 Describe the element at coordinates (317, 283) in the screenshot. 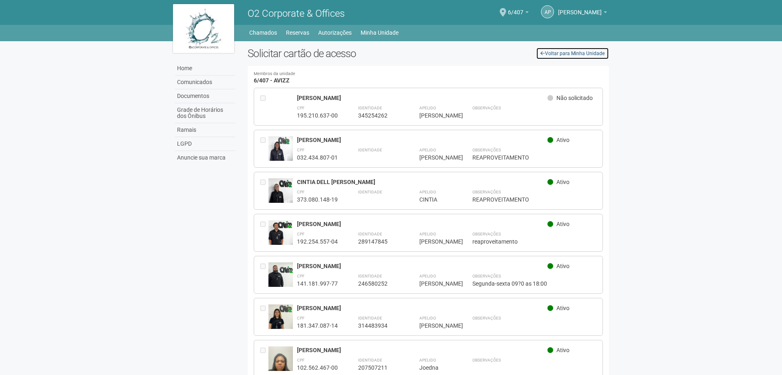

I see `div: 141.181.997-77` at that location.